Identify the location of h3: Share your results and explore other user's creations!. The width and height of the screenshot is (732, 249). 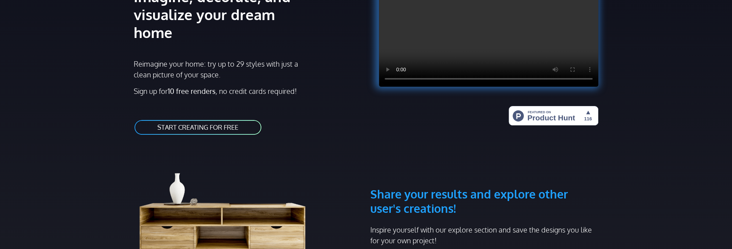
(484, 184).